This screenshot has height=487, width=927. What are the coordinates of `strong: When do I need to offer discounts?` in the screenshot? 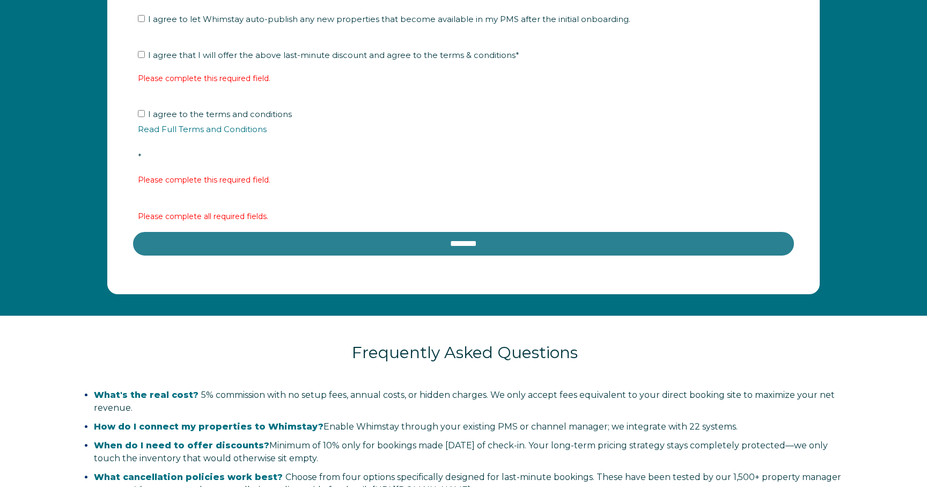 It's located at (181, 445).